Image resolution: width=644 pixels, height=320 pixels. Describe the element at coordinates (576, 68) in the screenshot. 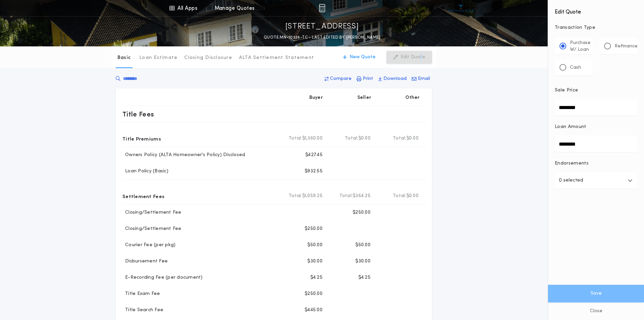

I see `p: Cash` at that location.